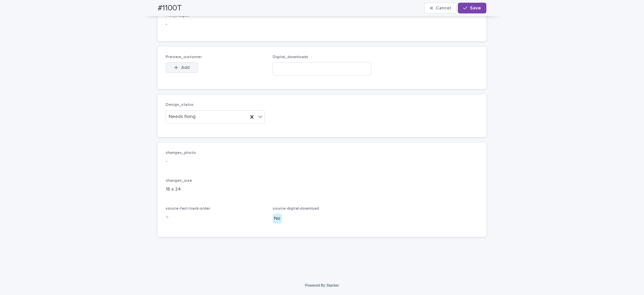 This screenshot has width=644, height=295. Describe the element at coordinates (296, 208) in the screenshot. I see `span: source-digital-download` at that location.